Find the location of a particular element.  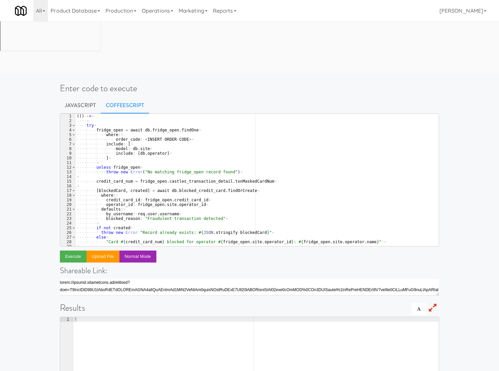

div: 23 is located at coordinates (68, 219).